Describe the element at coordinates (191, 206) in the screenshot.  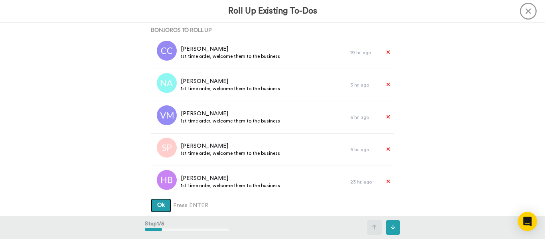
I see `span: Press ENTER` at that location.